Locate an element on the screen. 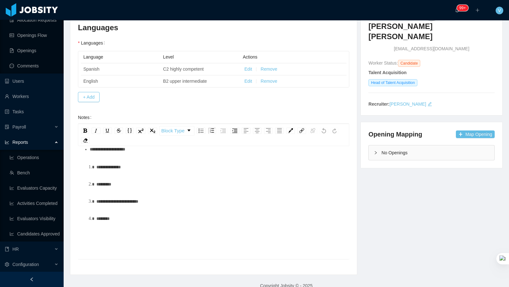 The width and height of the screenshot is (509, 287). h4: Opening Mapping is located at coordinates (395, 134).